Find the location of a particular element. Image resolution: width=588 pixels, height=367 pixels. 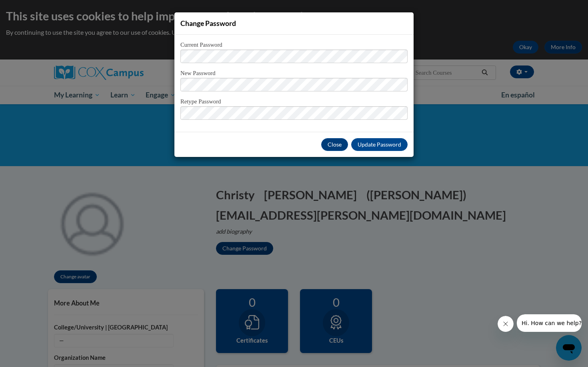

span: Current Password is located at coordinates (209, 45).